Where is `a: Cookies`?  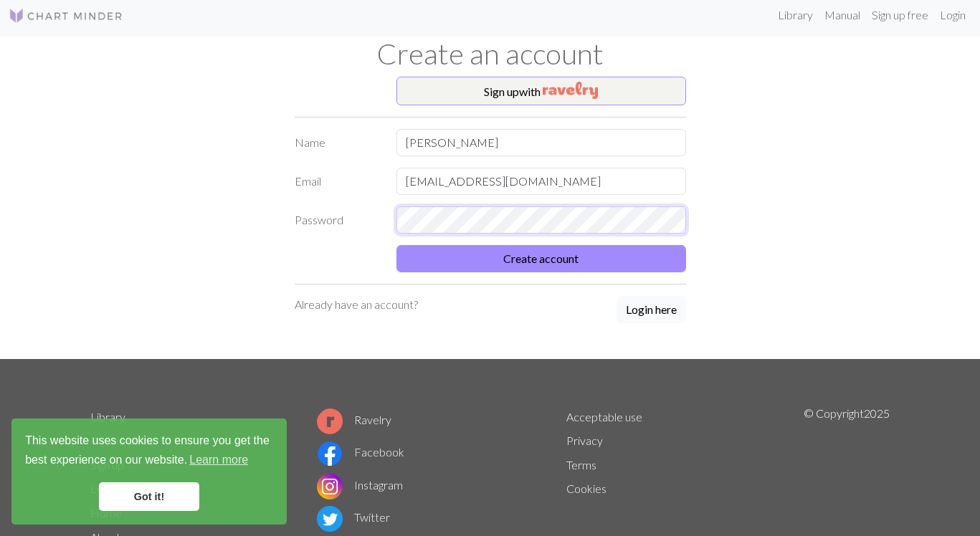 a: Cookies is located at coordinates (587, 488).